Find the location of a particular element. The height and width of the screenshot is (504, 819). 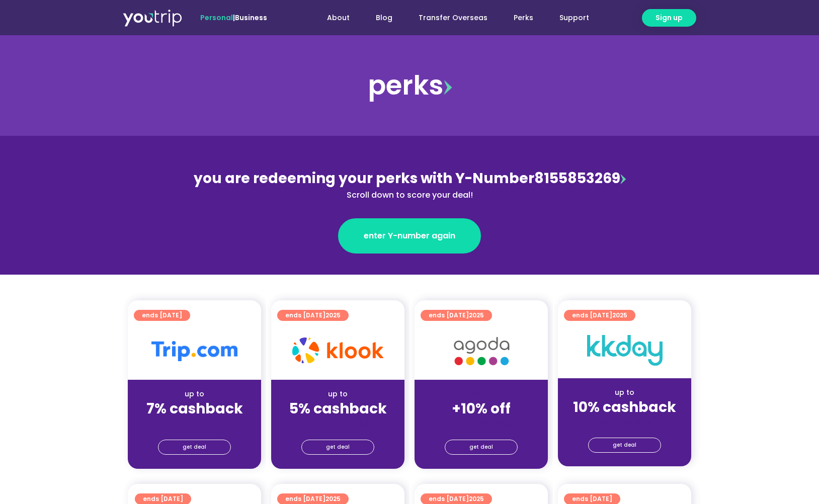

div: 8155853269 is located at coordinates (410, 185).